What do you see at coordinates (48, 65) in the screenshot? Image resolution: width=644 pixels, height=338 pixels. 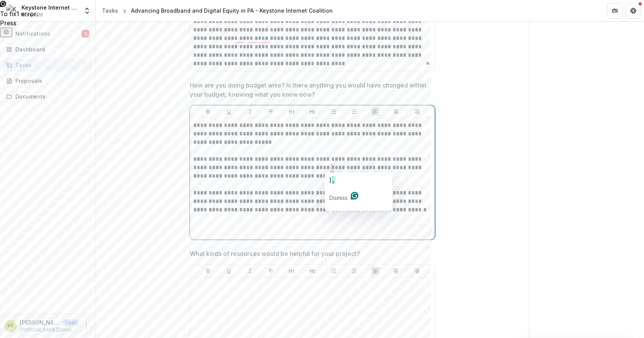 I see `a: Tasks` at bounding box center [48, 65].